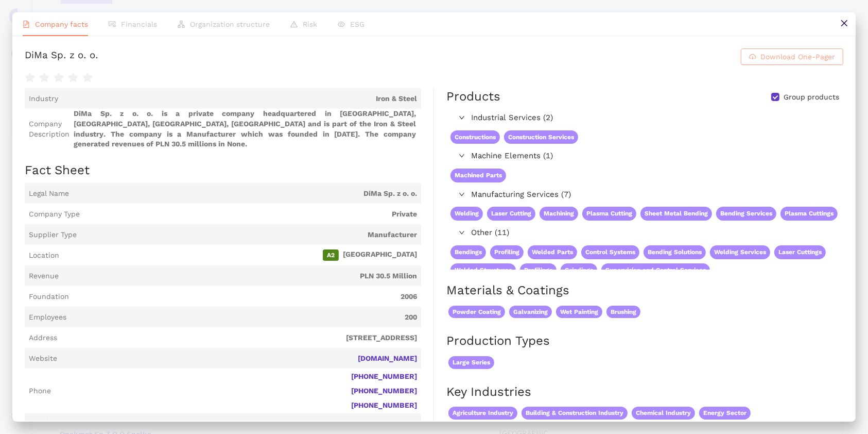 The height and width of the screenshot is (434, 868). Describe the element at coordinates (44, 256) in the screenshot. I see `span: Location` at that location.